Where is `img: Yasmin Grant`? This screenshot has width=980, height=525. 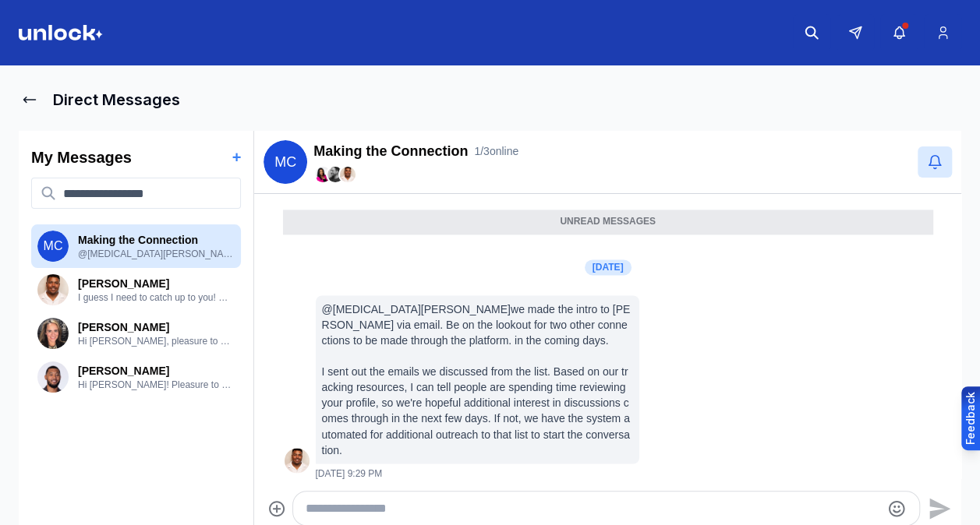
img: Yasmin Grant is located at coordinates (323, 174).